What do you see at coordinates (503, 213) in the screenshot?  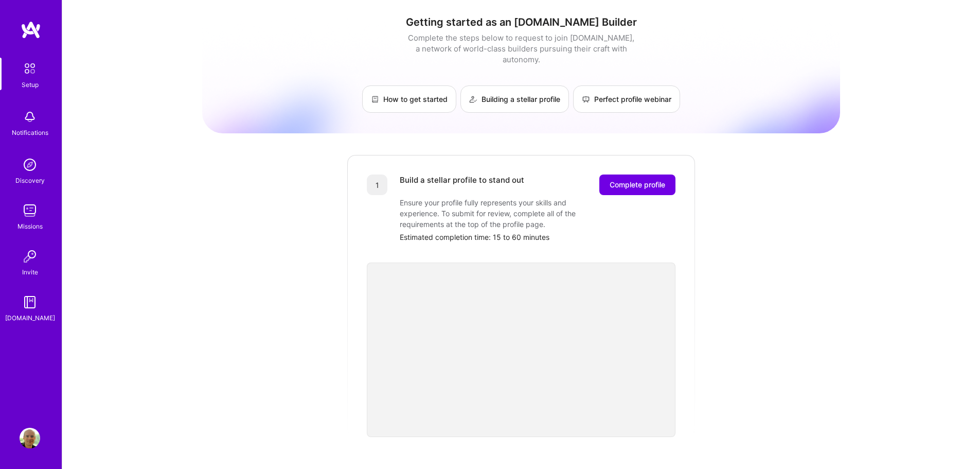 I see `div: Ensure your profile fully represents your skills and experience. To submit for review, complete a...` at bounding box center [503, 213].